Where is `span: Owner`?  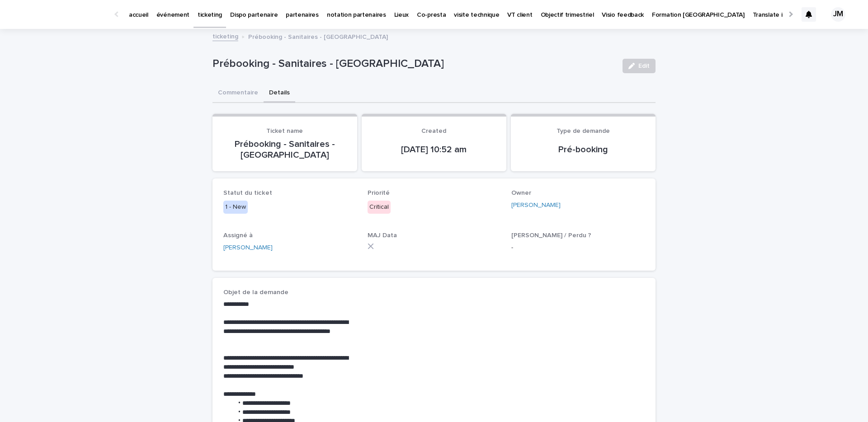 span: Owner is located at coordinates (521, 193).